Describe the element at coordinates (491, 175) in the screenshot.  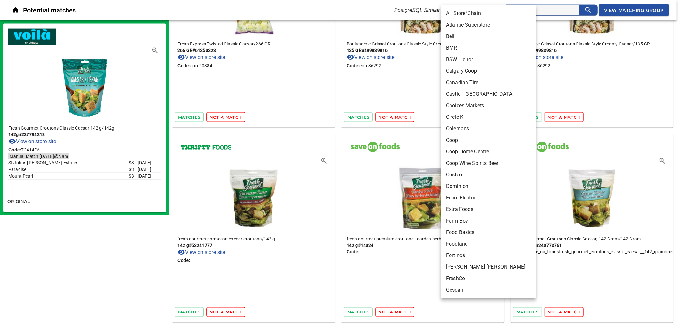
I see `li: Costco` at that location.